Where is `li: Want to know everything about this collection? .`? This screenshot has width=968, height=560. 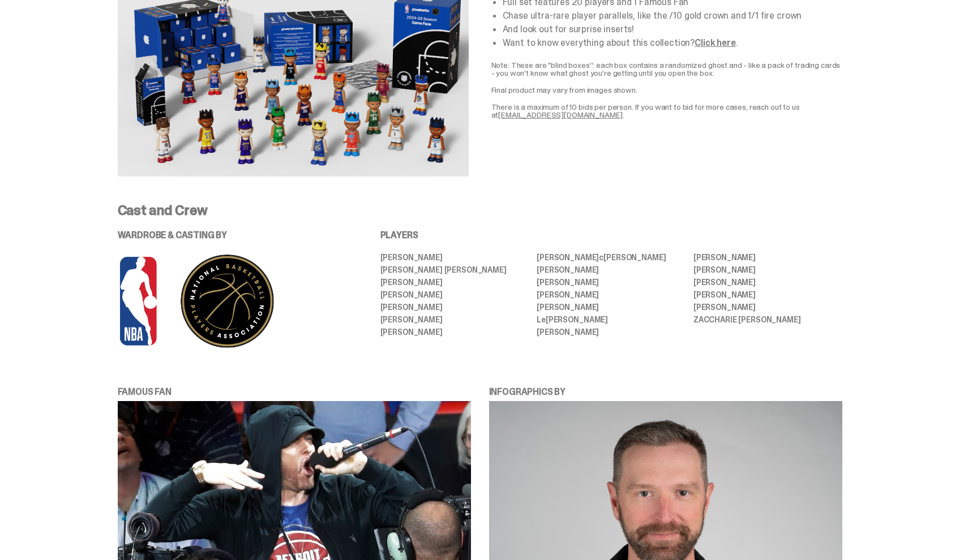
li: Want to know everything about this collection? . is located at coordinates (672, 43).